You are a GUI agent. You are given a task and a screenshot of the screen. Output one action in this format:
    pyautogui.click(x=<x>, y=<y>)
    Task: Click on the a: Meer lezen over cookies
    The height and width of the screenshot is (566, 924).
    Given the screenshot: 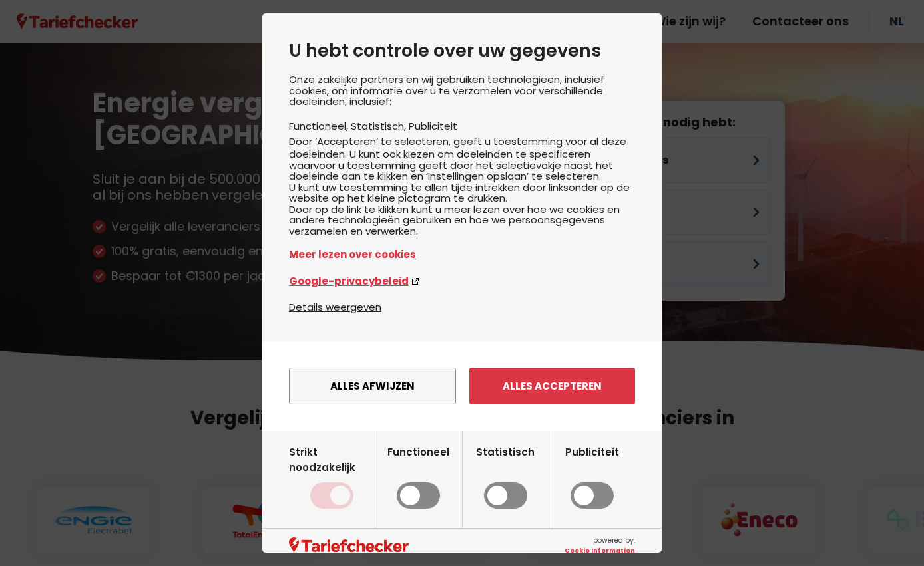 What is the action you would take?
    pyautogui.click(x=462, y=254)
    